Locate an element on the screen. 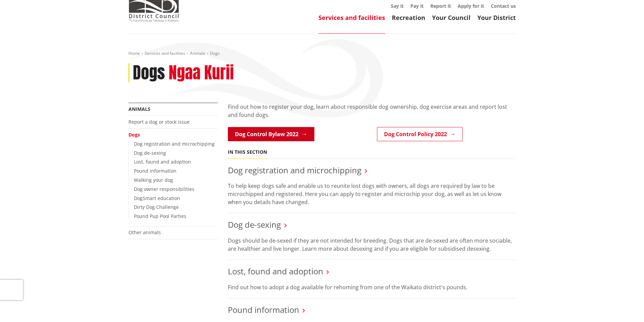 The width and height of the screenshot is (644, 322). a: Dog Control Bylaw 2022 is located at coordinates (271, 134).